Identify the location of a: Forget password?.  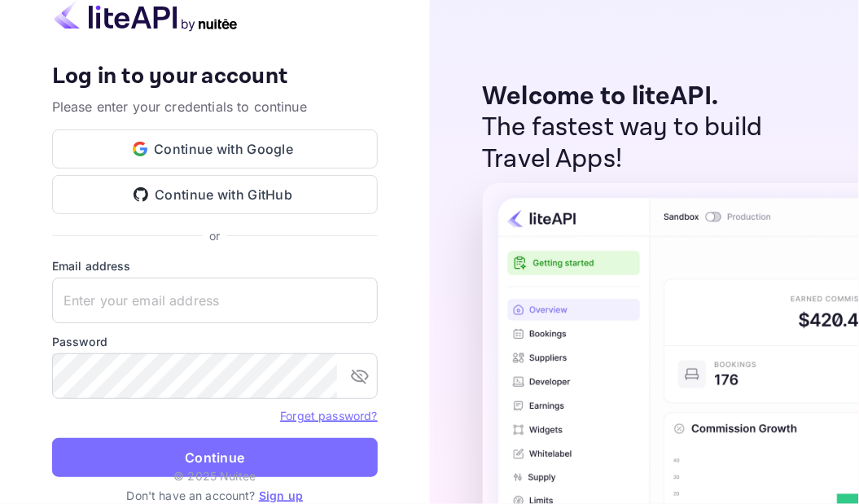
(328, 415).